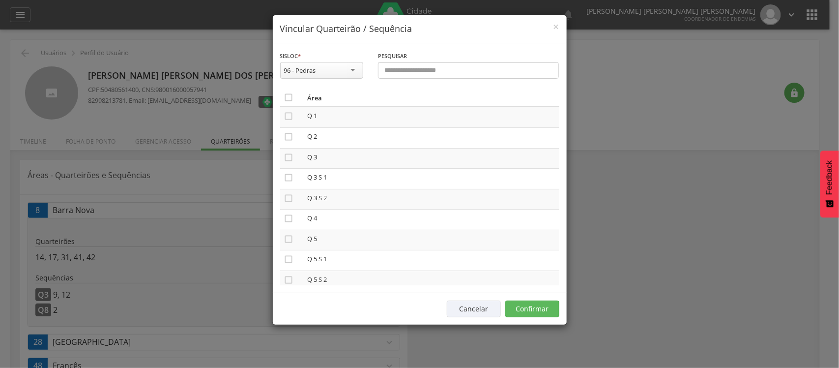 The width and height of the screenshot is (839, 368). What do you see at coordinates (431, 261) in the screenshot?
I see `td: Q 5 S 1` at bounding box center [431, 261].